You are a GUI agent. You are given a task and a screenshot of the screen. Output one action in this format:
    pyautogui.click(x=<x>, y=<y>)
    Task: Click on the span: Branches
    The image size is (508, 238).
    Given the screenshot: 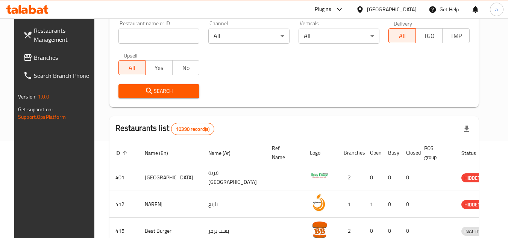 What is the action you would take?
    pyautogui.click(x=64, y=58)
    